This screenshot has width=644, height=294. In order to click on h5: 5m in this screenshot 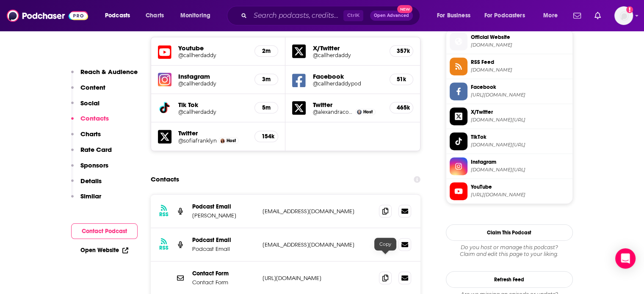, I will do `click(266, 107)`.